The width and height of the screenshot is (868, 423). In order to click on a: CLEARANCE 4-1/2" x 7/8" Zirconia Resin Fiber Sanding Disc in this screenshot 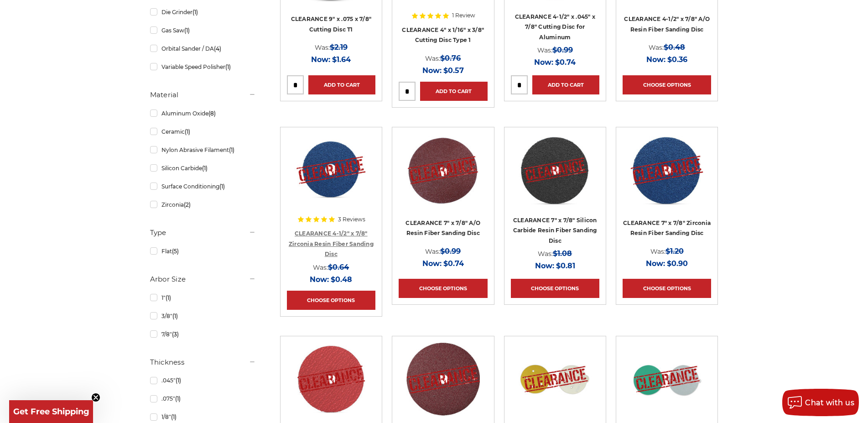, I will do `click(331, 243)`.